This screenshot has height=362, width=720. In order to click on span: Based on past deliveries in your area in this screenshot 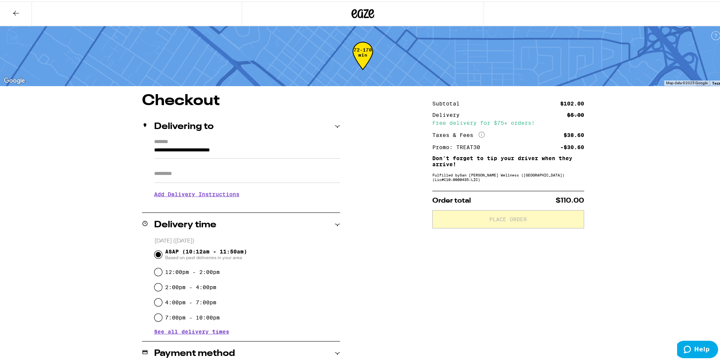, I will do `click(206, 256)`.